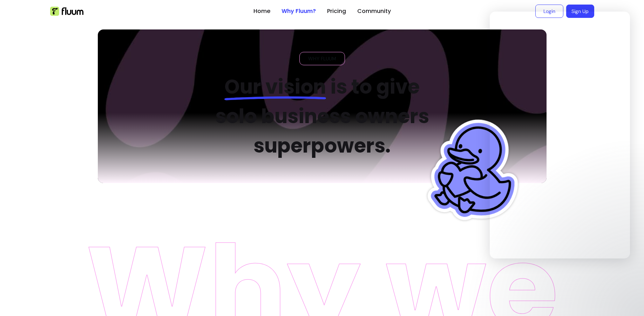  Describe the element at coordinates (322, 59) in the screenshot. I see `span: WHY FLUUM` at that location.